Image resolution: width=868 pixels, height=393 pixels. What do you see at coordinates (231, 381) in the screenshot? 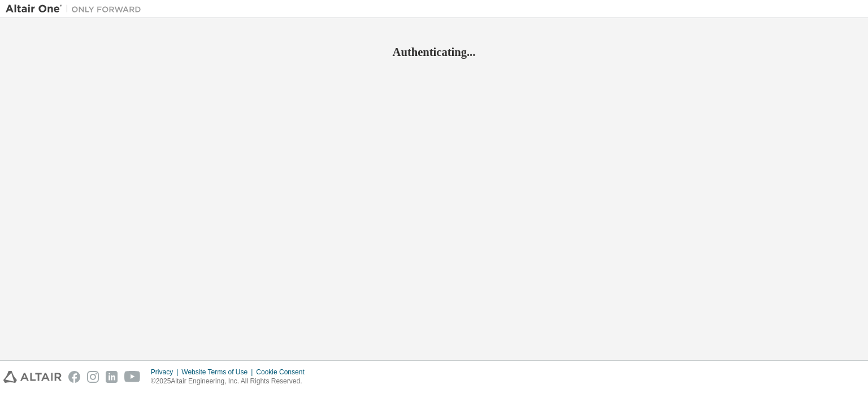
I see `p: © 2025 Altair Engineering, Inc. All Rights Reserved.` at bounding box center [231, 381].